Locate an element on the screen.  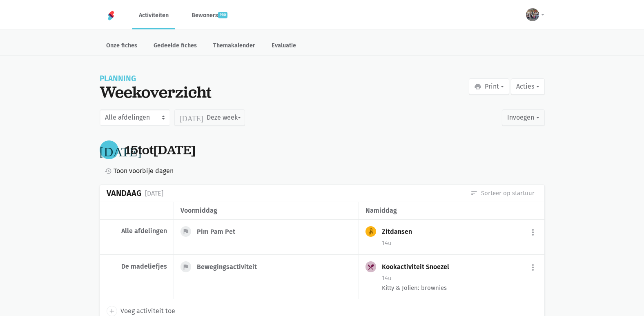
img: Home is located at coordinates (111, 15).